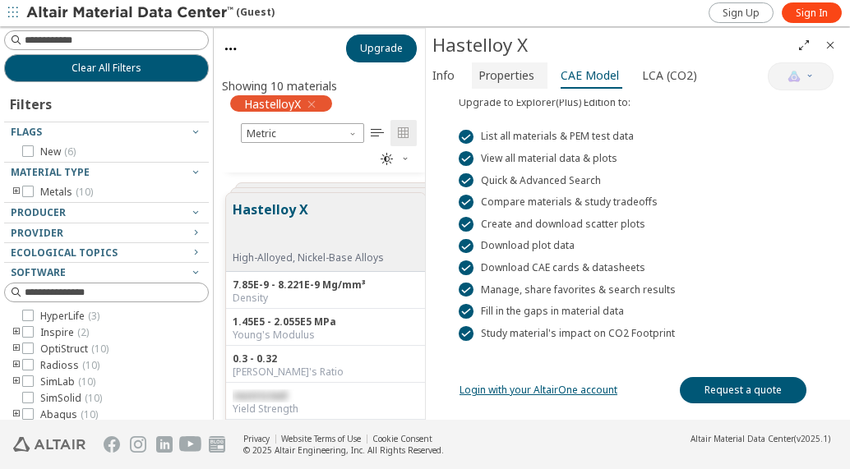  I want to click on span: Flags, so click(26, 132).